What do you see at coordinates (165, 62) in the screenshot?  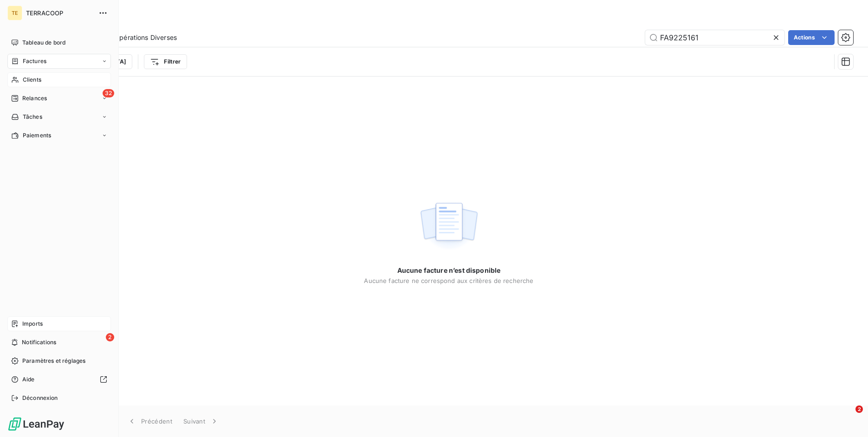 I see `button: Filtrer` at bounding box center [165, 62].